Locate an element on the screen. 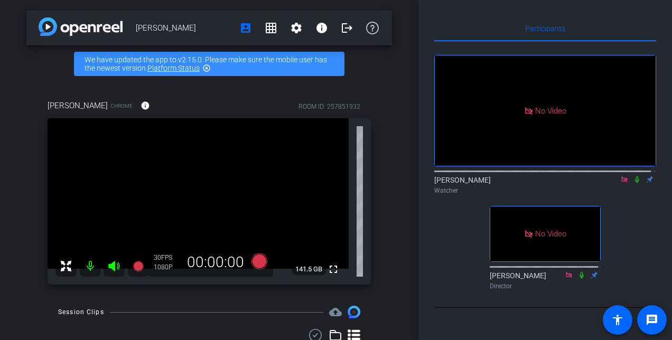 The height and width of the screenshot is (340, 672). img: app-logo is located at coordinates (80, 26).